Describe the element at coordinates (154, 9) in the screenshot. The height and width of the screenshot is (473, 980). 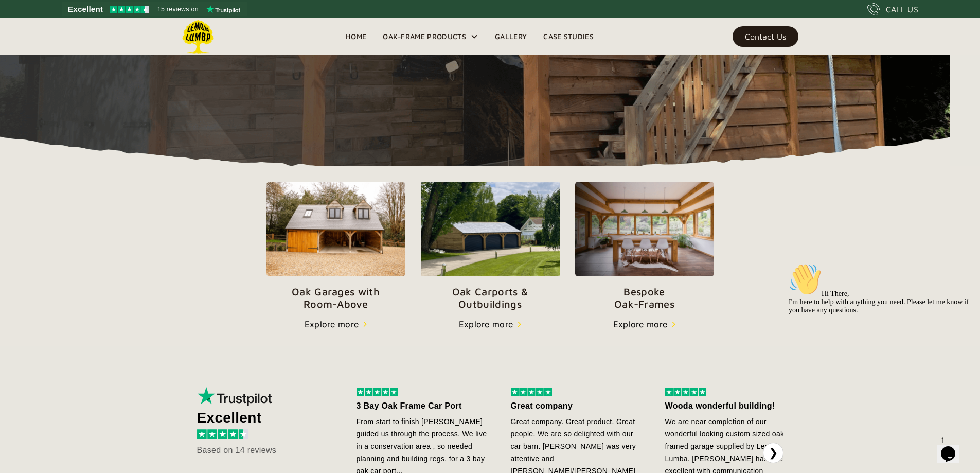
I see `a: See Lemon Lumba reviews on Trustpilot` at that location.